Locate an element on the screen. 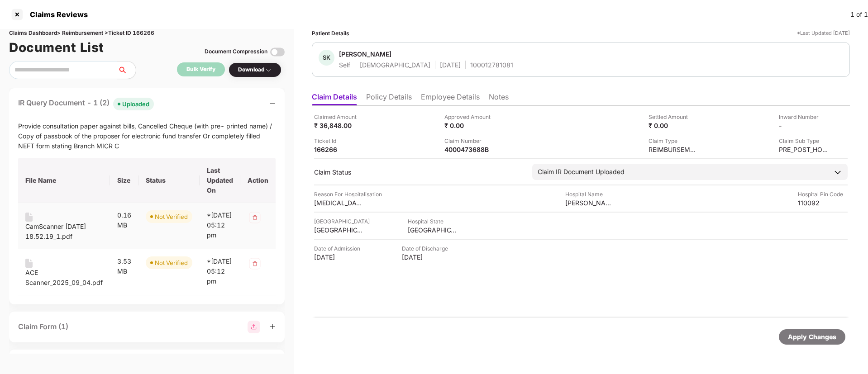 The height and width of the screenshot is (374, 868). div: 110092 is located at coordinates (822, 202).